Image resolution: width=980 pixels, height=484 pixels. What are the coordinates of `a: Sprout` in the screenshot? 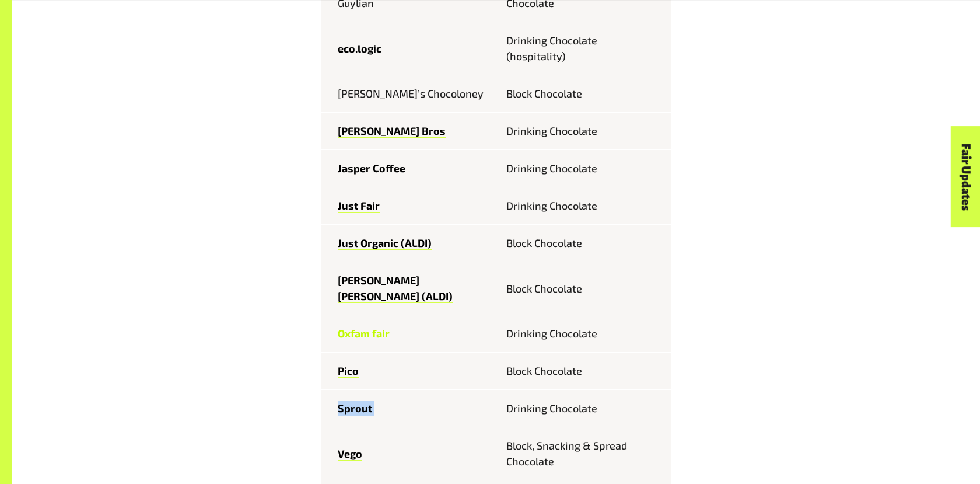 It's located at (355, 408).